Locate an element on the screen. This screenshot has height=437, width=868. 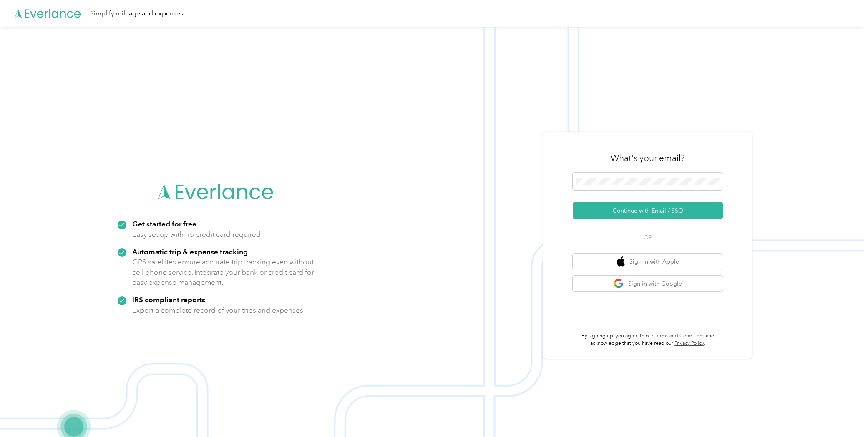
div: Simplify mileage and expenses is located at coordinates (136, 13).